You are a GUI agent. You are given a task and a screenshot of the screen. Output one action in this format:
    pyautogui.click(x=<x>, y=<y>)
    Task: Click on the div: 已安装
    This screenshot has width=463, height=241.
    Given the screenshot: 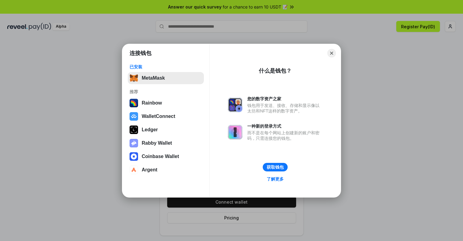 What is the action you would take?
    pyautogui.click(x=166, y=67)
    